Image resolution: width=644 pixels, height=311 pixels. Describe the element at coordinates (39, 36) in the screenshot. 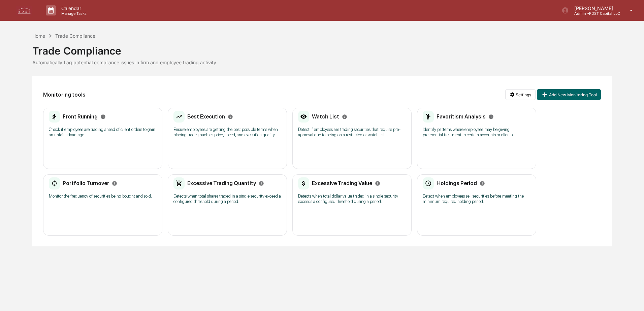

I see `div: Home` at that location.